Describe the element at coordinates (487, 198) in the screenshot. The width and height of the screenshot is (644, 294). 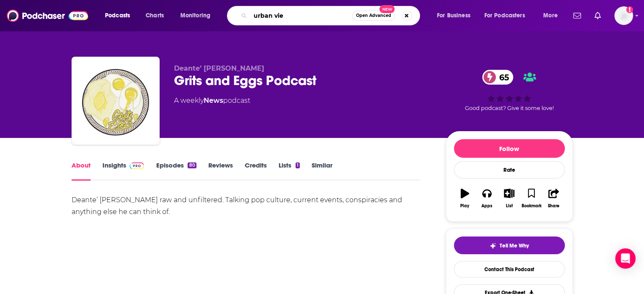
I see `button: Apps` at that location.